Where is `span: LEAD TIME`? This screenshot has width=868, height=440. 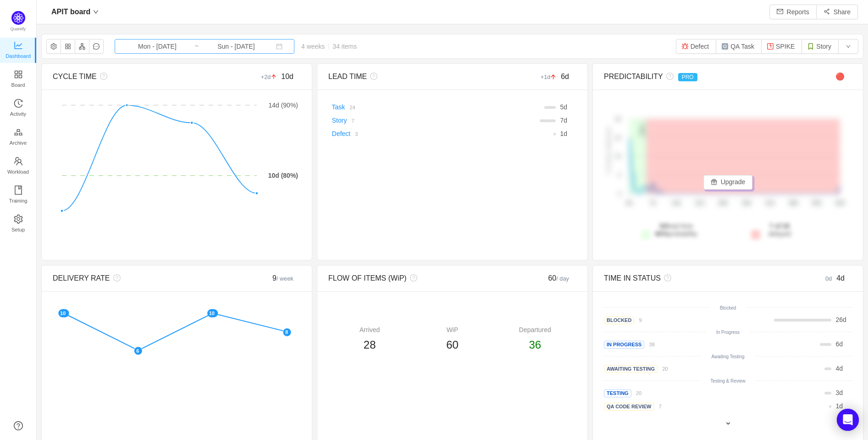 span: LEAD TIME is located at coordinates (348, 76).